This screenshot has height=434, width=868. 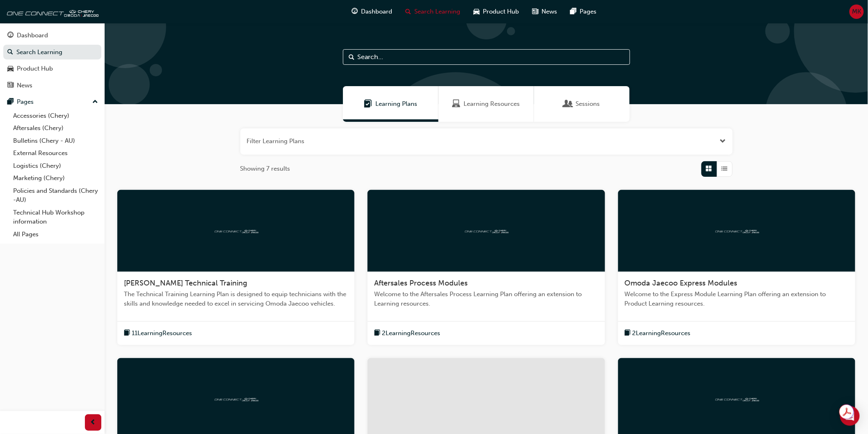 I want to click on a: Accessories (Chery), so click(x=55, y=116).